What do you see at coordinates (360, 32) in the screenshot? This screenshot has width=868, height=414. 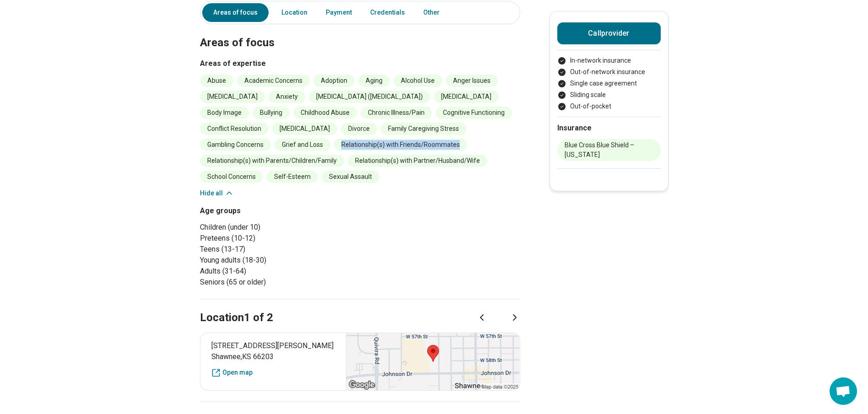 I see `h2: Areas of focus` at bounding box center [360, 32].